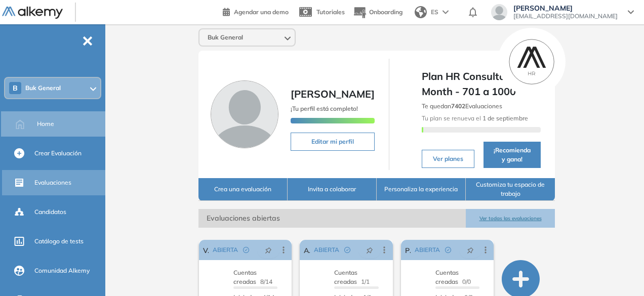  What do you see at coordinates (15, 88) in the screenshot?
I see `span: B` at bounding box center [15, 88].